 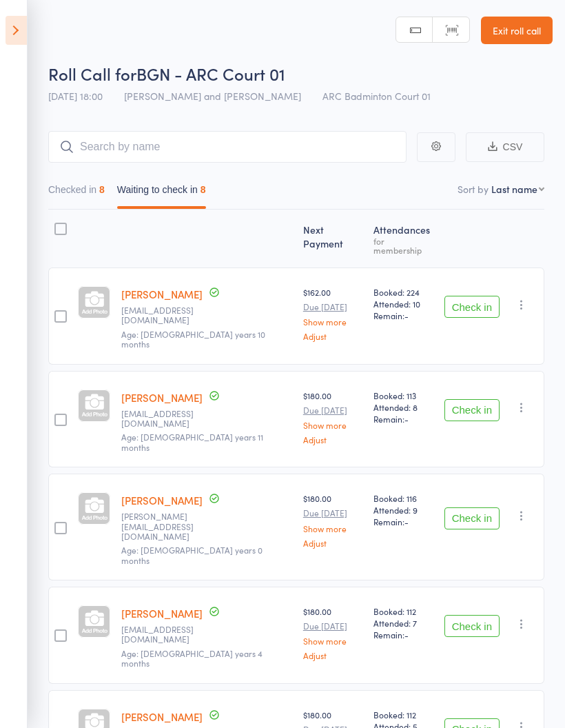 I want to click on small: jvshop560@gmail.com, so click(x=166, y=419).